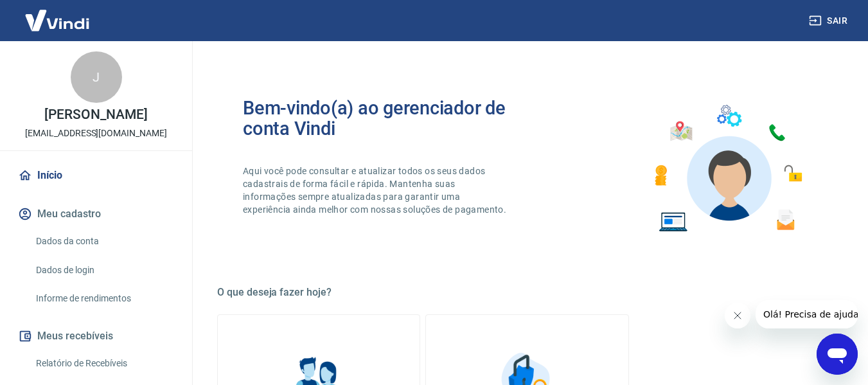 The image size is (868, 385). What do you see at coordinates (57, 20) in the screenshot?
I see `img: Vindi` at bounding box center [57, 20].